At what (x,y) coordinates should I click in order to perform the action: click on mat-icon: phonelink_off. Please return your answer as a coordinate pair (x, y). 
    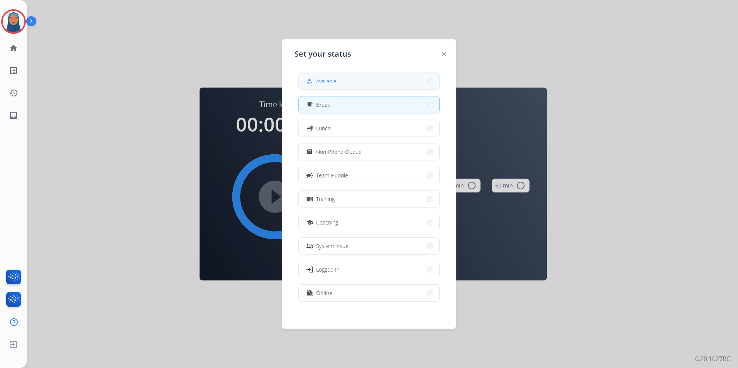
    Looking at the image, I should click on (310, 246).